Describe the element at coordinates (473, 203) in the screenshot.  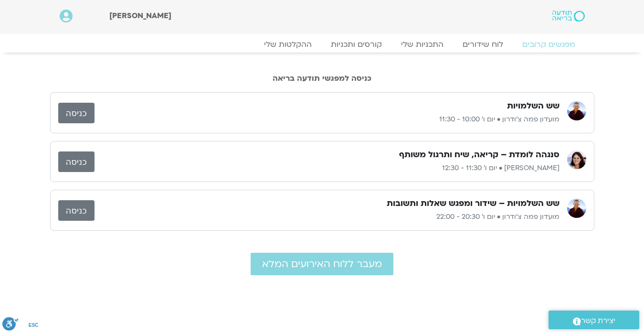
I see `h3: שש השלמויות – שידור ומפגש שאלות ותשובות` at that location.